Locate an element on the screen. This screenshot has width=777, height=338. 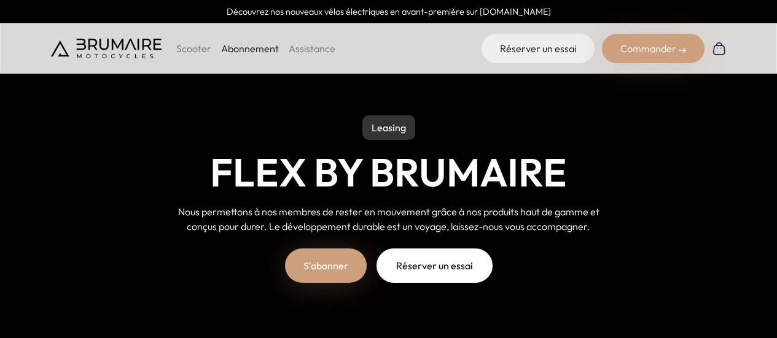
img: Panier is located at coordinates (719, 49).